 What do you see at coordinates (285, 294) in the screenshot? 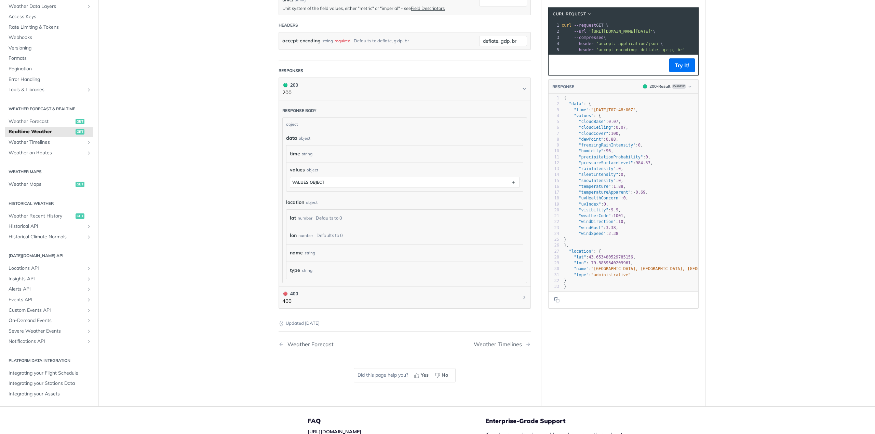
I see `span: 400` at bounding box center [285, 294].